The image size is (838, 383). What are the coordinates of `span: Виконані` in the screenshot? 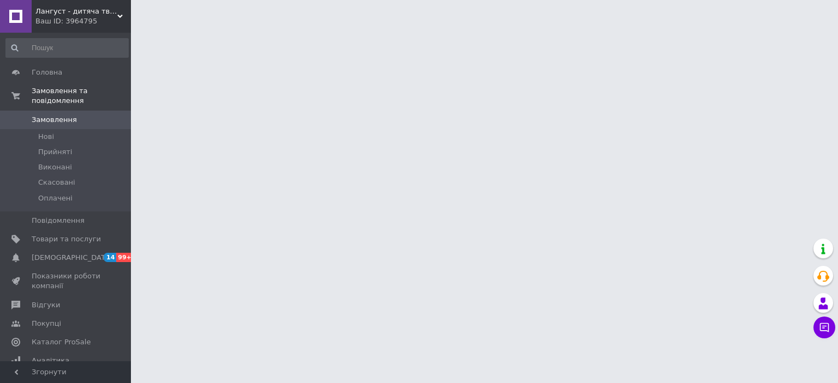 It's located at (55, 167).